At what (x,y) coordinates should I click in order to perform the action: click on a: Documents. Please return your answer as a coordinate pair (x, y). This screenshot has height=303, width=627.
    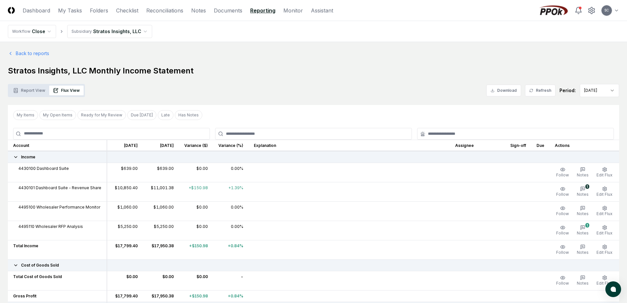
    Looking at the image, I should click on (228, 10).